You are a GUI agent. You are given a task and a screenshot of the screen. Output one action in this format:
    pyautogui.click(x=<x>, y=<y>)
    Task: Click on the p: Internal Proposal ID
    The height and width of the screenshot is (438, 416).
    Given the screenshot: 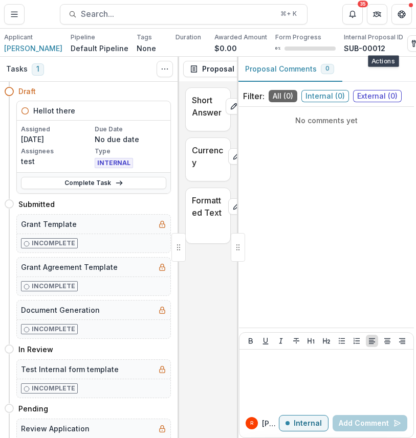 What is the action you would take?
    pyautogui.click(x=373, y=37)
    